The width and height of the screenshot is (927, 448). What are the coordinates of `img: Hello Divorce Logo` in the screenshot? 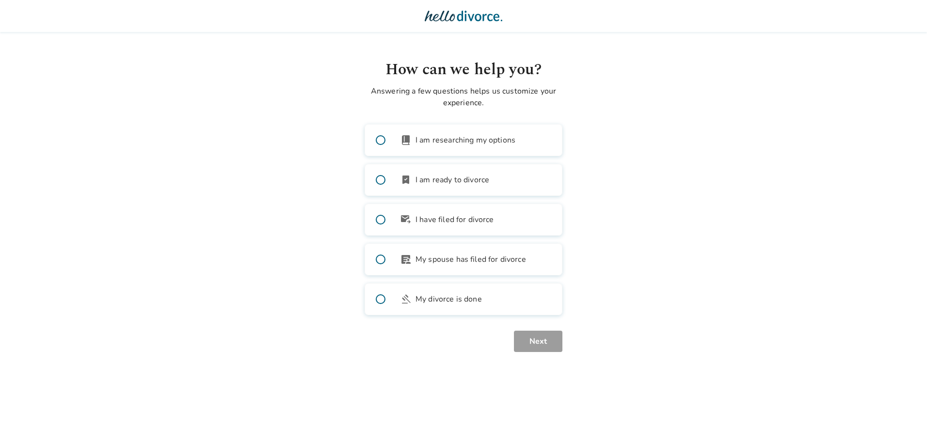 It's located at (463, 16).